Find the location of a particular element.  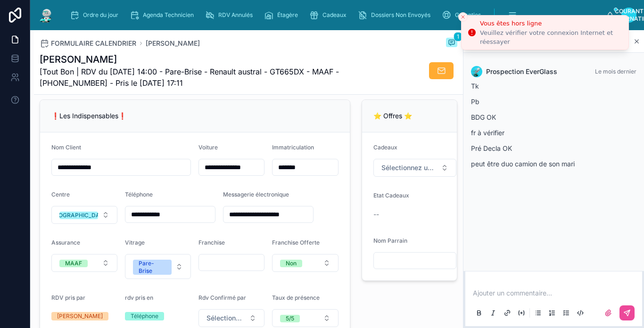

span: RDV Annulés is located at coordinates (235, 15).